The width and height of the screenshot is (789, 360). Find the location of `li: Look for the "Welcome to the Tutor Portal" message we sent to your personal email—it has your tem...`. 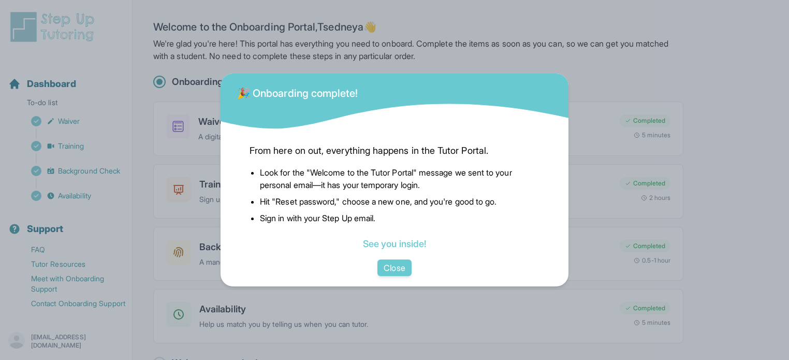

li: Look for the "Welcome to the Tutor Portal" message we sent to your personal email—it has your tem... is located at coordinates (400, 179).